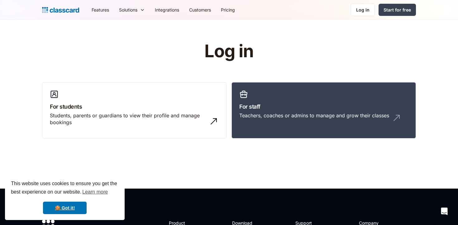 The height and width of the screenshot is (225, 458). Describe the element at coordinates (95, 192) in the screenshot. I see `a: learn more about cookies` at that location.